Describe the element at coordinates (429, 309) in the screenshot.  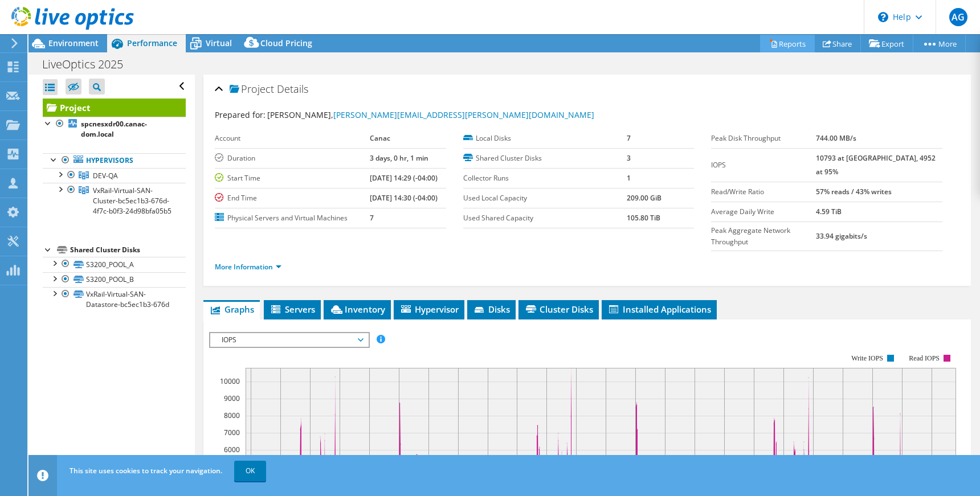
I see `span: Hypervisor` at that location.